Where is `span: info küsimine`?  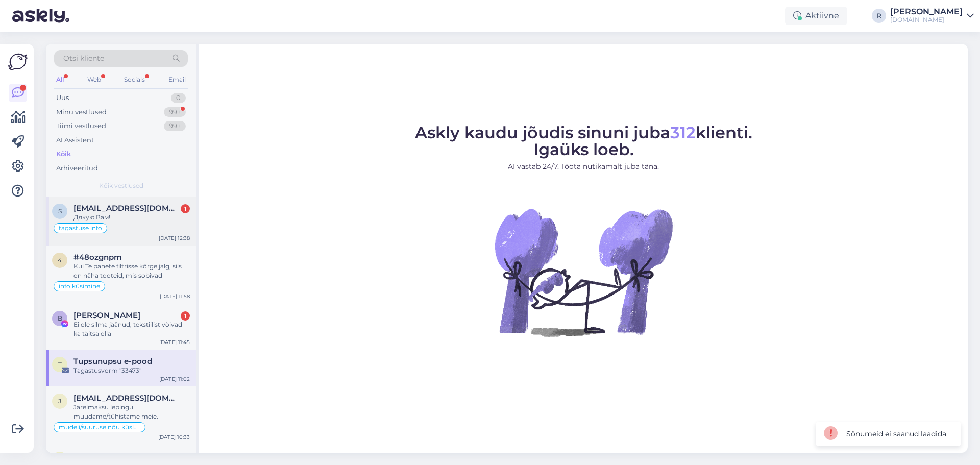 span: info küsimine is located at coordinates (79, 286).